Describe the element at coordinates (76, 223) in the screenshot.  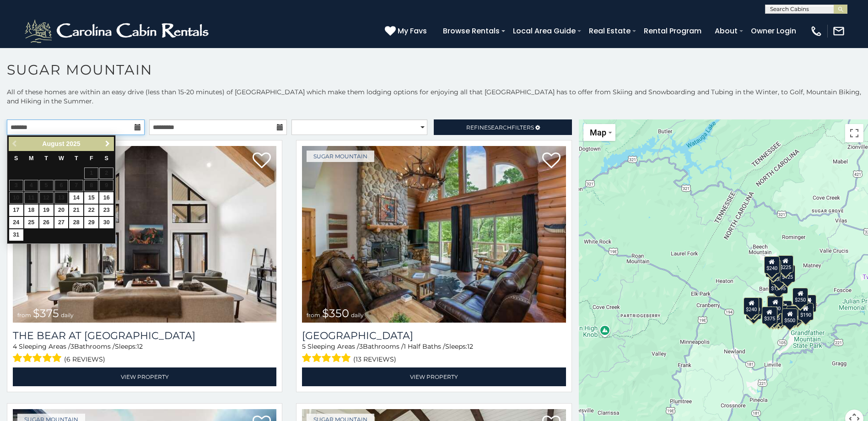
I see `a: 28` at that location.